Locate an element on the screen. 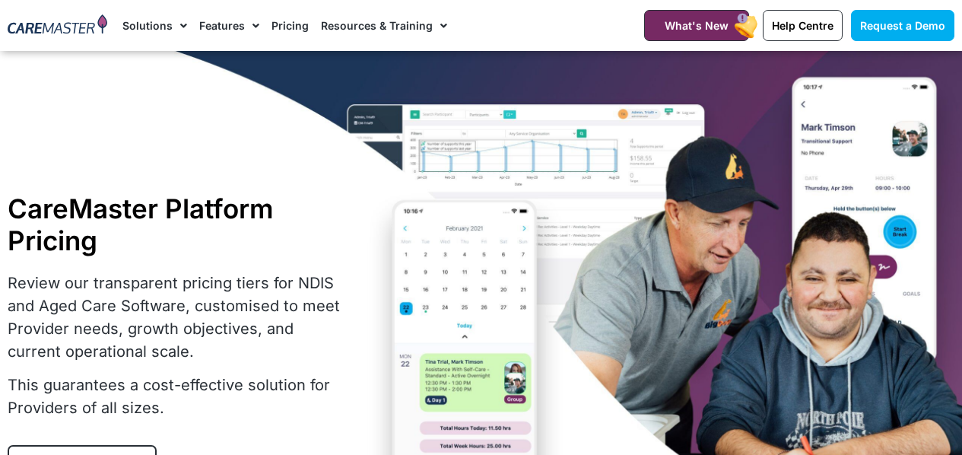 Image resolution: width=962 pixels, height=455 pixels. span: Request a Demo is located at coordinates (903, 25).